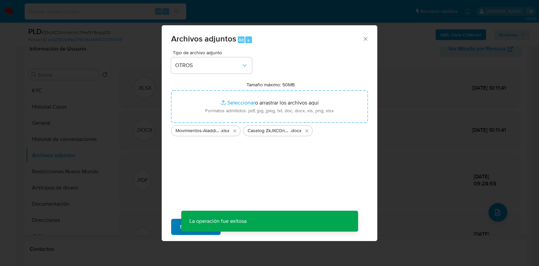 The width and height of the screenshot is (539, 266). What do you see at coordinates (270, 129) in the screenshot?
I see `ul: Archivos seleccionados` at bounding box center [270, 129].